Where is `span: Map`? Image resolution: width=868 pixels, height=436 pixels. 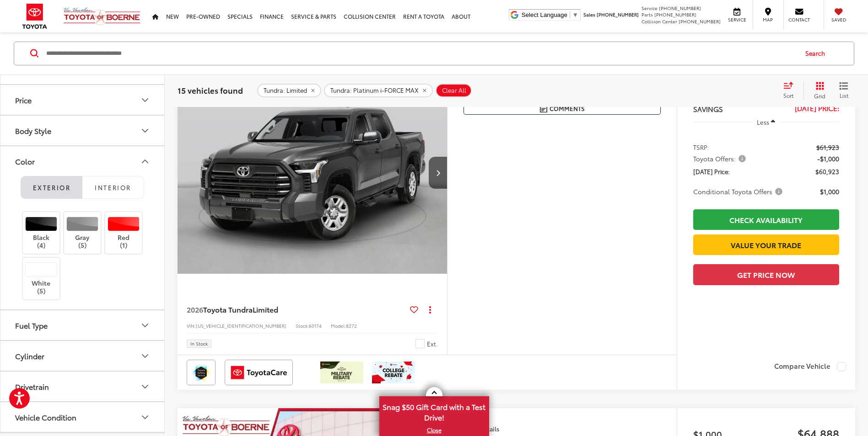
span: Map is located at coordinates (767, 20).